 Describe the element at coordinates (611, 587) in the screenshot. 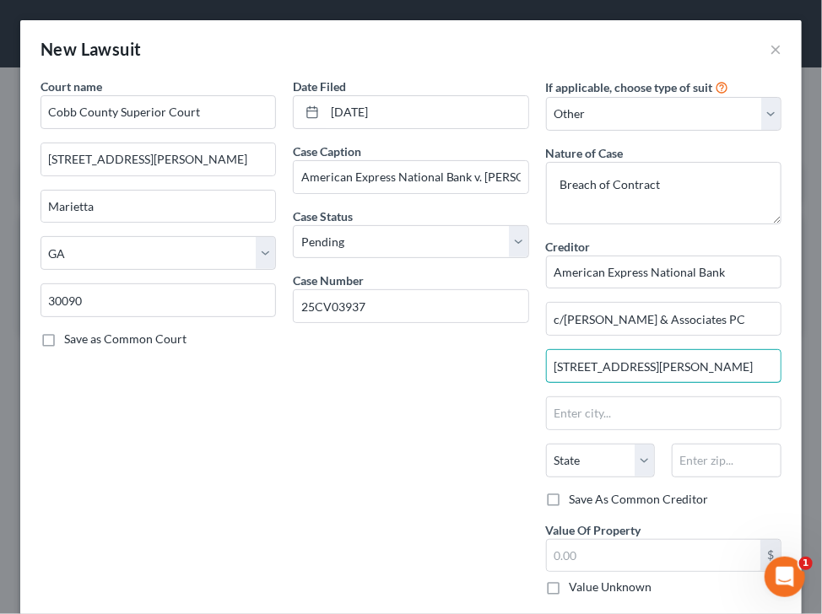

I see `label: Value Unknown` at that location.